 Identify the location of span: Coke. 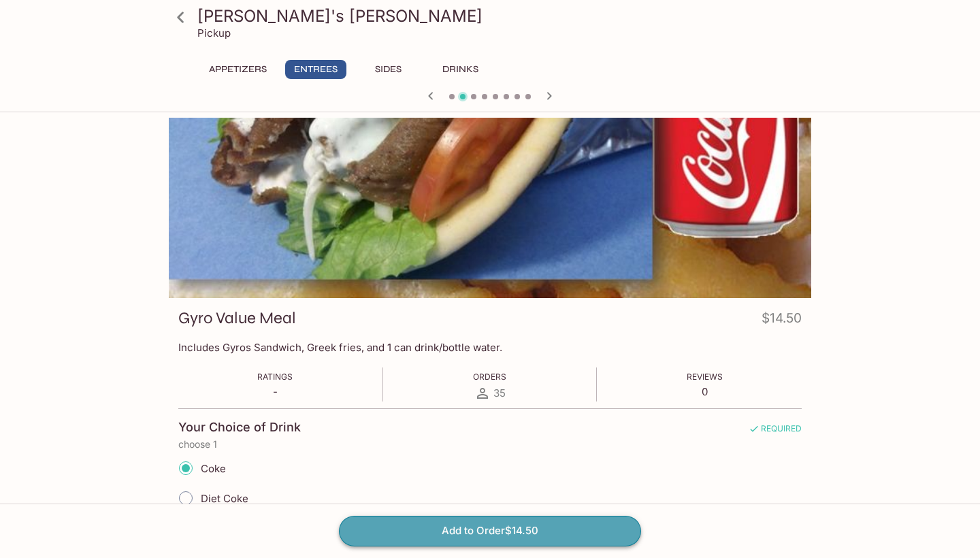
(213, 468).